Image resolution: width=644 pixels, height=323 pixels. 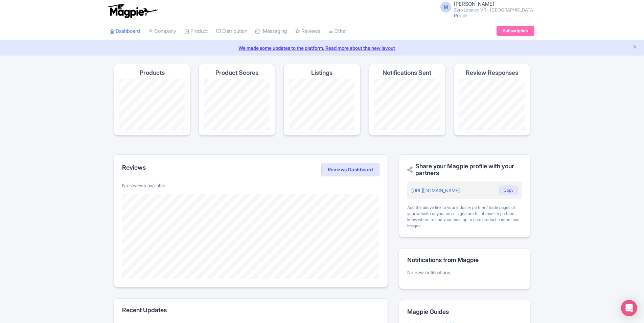 What do you see at coordinates (162, 31) in the screenshot?
I see `a: Company` at bounding box center [162, 31].